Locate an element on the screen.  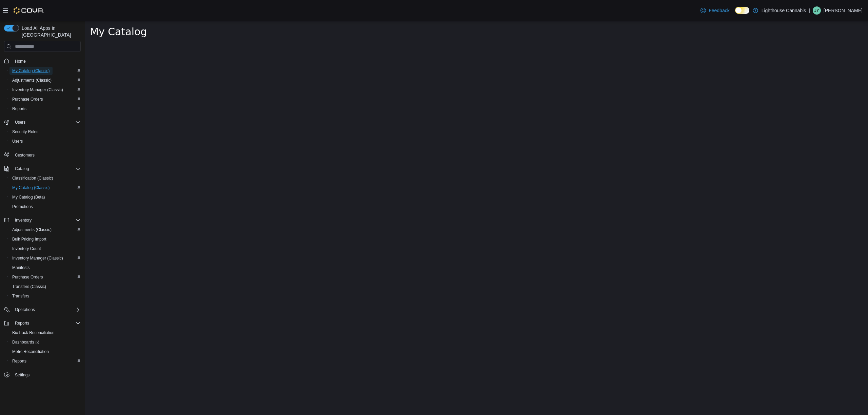
span: Metrc Reconciliation is located at coordinates (45, 352).